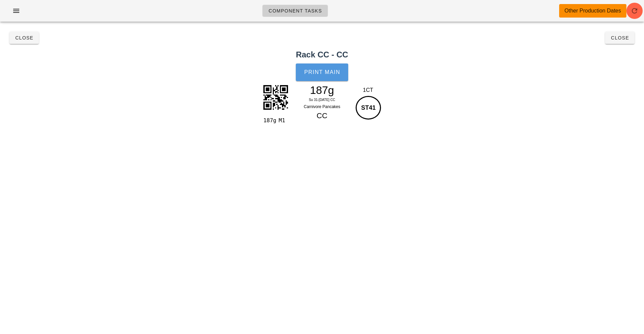 Image resolution: width=644 pixels, height=334 pixels. I want to click on div: Carnivore Pancakes, so click(322, 107).